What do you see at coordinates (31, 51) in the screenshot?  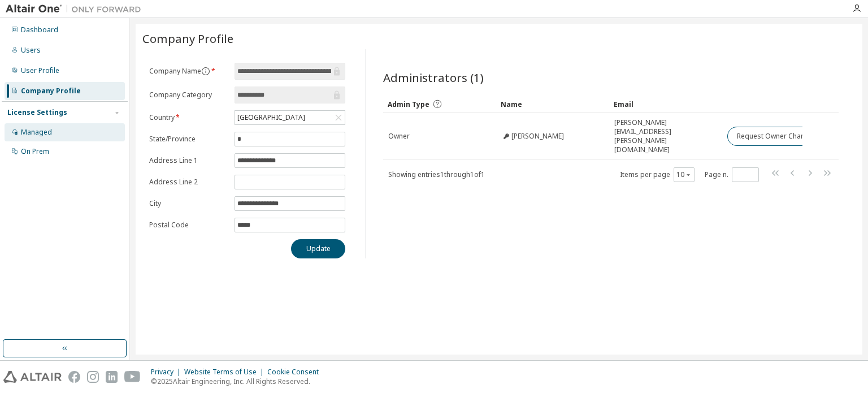 I see `div: Users` at bounding box center [31, 51].